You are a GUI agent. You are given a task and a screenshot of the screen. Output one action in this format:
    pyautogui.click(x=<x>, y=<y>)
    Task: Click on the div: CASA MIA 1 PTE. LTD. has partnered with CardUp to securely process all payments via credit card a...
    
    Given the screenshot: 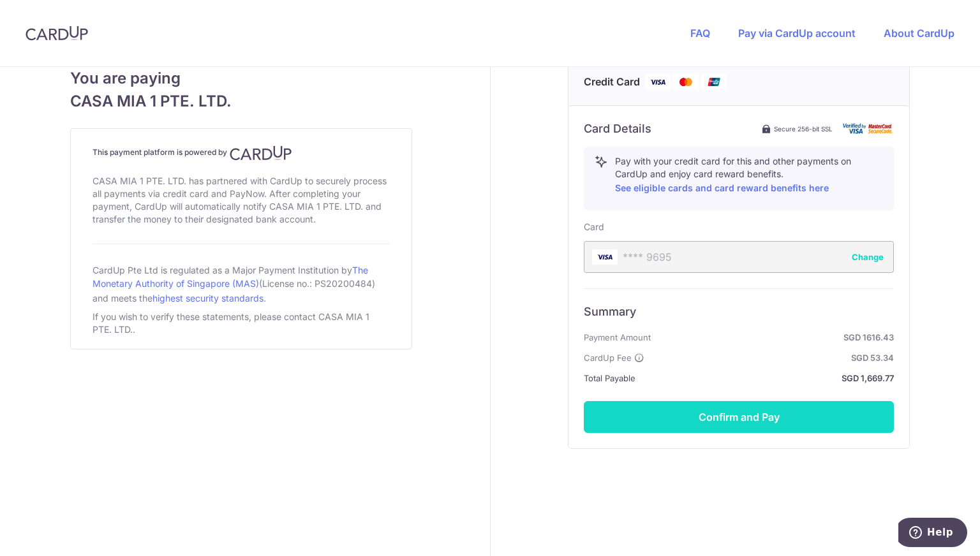 What is the action you would take?
    pyautogui.click(x=241, y=200)
    